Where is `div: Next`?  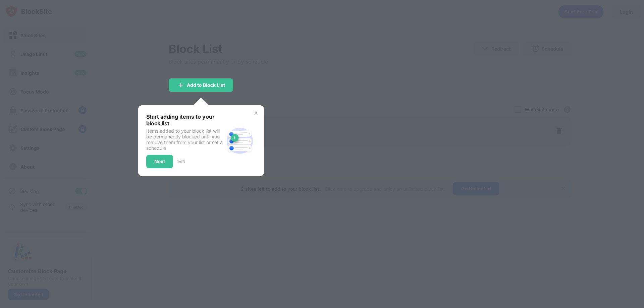 div: Next is located at coordinates (159, 161).